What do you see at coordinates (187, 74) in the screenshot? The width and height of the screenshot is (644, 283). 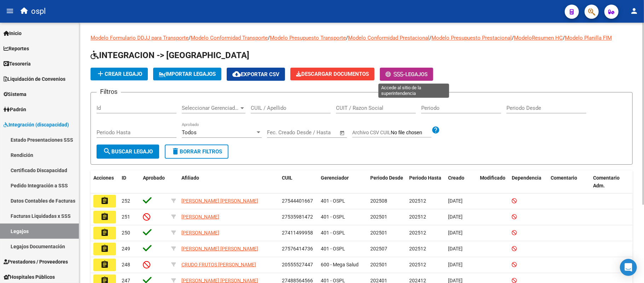 I see `span: IMPORTAR LEGAJOS` at bounding box center [187, 74].